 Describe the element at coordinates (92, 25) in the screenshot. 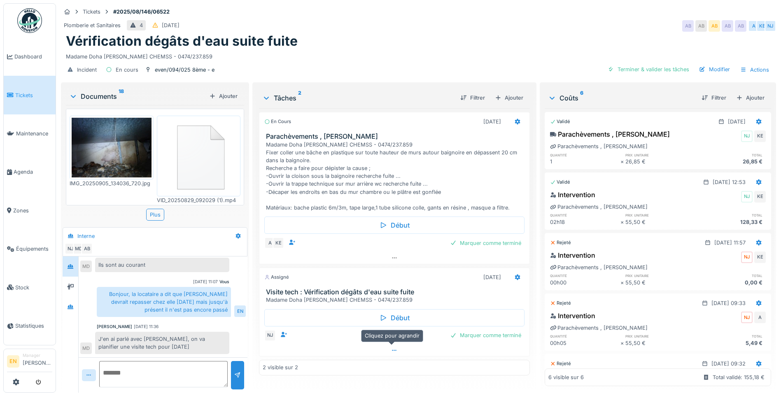

I see `div: Plomberie et Sanitaires` at that location.